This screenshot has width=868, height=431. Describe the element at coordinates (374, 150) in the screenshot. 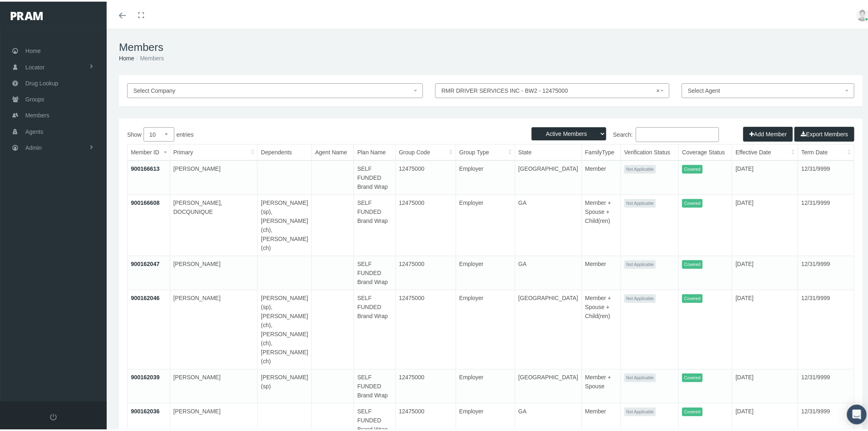

I see `th: Plan Name` at that location.